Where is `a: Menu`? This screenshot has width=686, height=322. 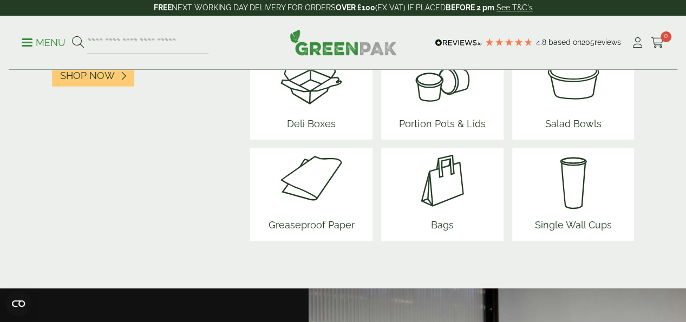 a: Menu is located at coordinates (43, 42).